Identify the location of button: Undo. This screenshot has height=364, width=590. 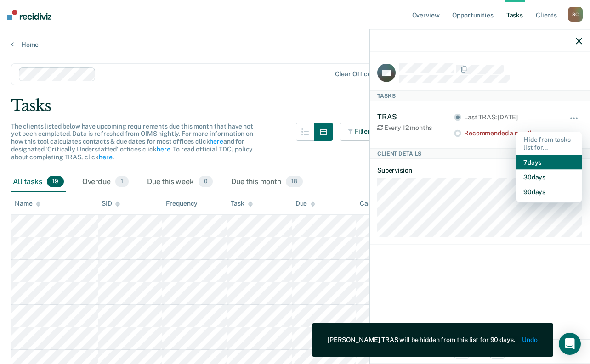
(530, 340).